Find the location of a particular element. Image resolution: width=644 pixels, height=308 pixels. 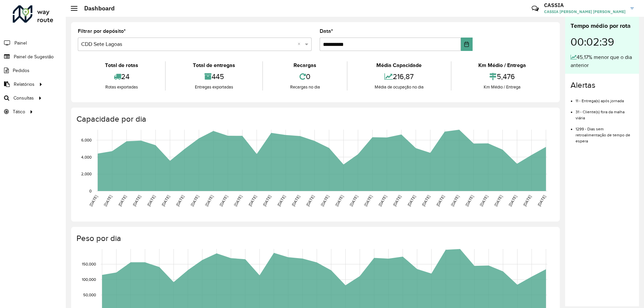

div: 45,17% menor que o dia anterior is located at coordinates (602, 61).